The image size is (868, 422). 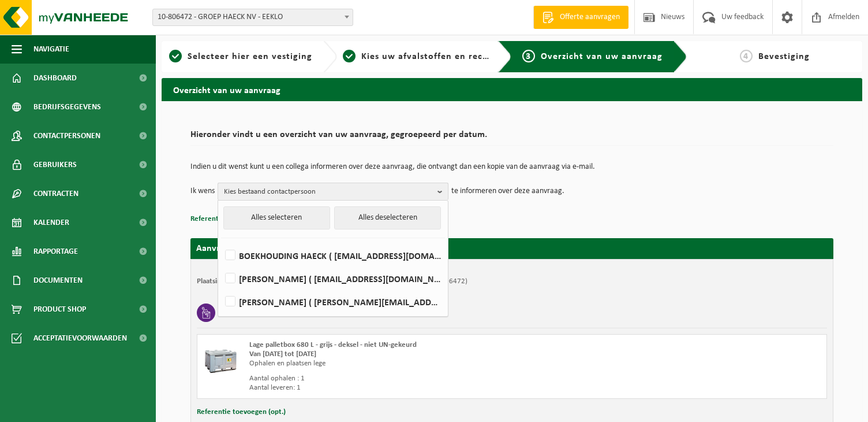 I want to click on div: Aantal leveren: 1, so click(x=404, y=387).